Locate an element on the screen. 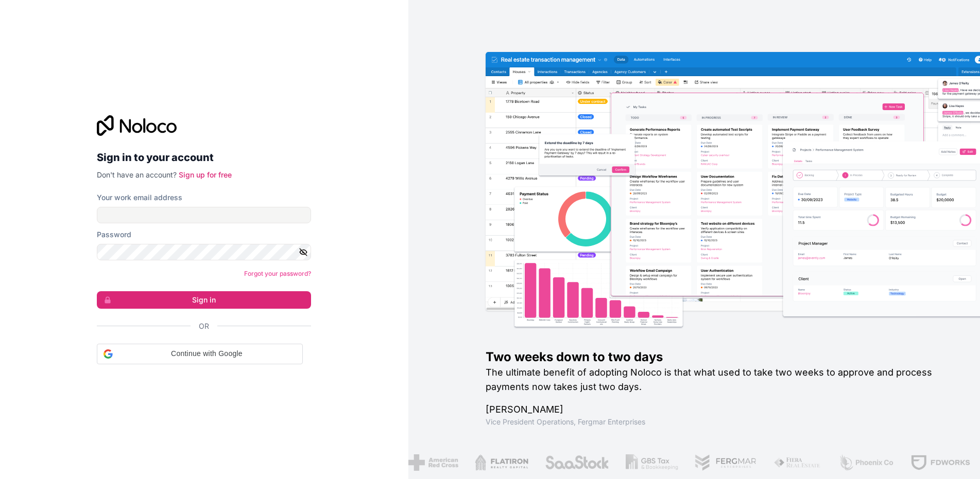 The width and height of the screenshot is (980, 479). img: /assets/fiera-fwj2N5v4.png is located at coordinates (797, 462).